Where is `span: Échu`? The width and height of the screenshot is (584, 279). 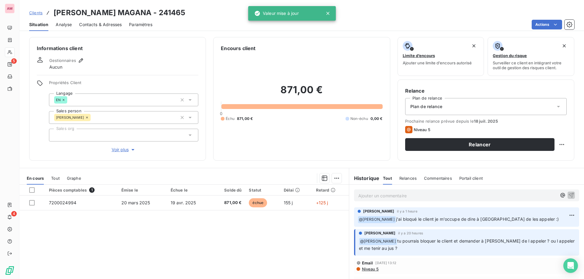
span: Échu is located at coordinates (230, 119).